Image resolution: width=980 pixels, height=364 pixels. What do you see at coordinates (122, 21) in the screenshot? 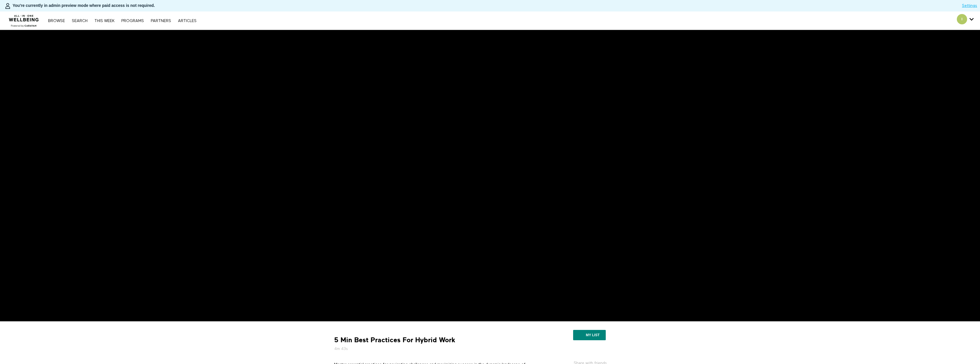
I see `nav: Primary` at bounding box center [122, 21].